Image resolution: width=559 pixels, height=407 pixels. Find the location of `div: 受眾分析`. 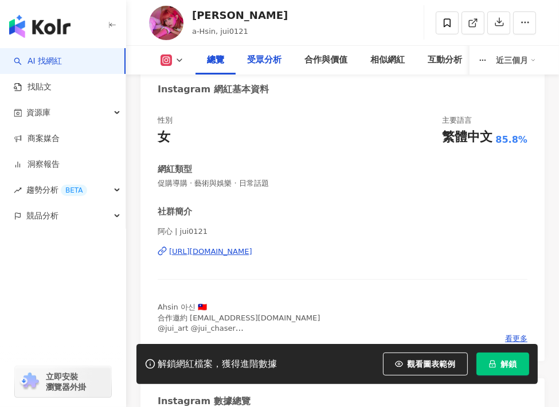

div: 受眾分析 is located at coordinates (264, 60).